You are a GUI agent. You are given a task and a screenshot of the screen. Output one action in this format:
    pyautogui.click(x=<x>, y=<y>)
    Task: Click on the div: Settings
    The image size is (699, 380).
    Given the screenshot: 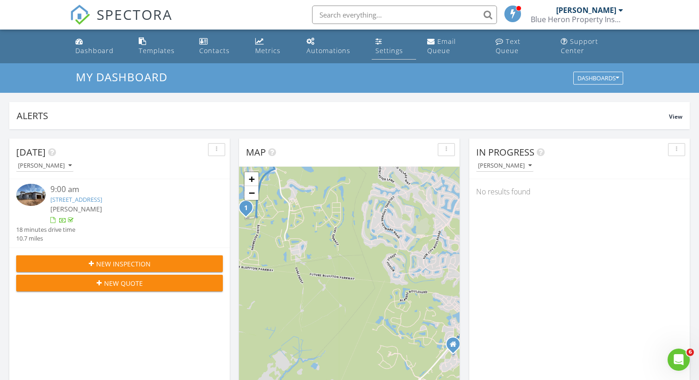 What is the action you would take?
    pyautogui.click(x=389, y=50)
    